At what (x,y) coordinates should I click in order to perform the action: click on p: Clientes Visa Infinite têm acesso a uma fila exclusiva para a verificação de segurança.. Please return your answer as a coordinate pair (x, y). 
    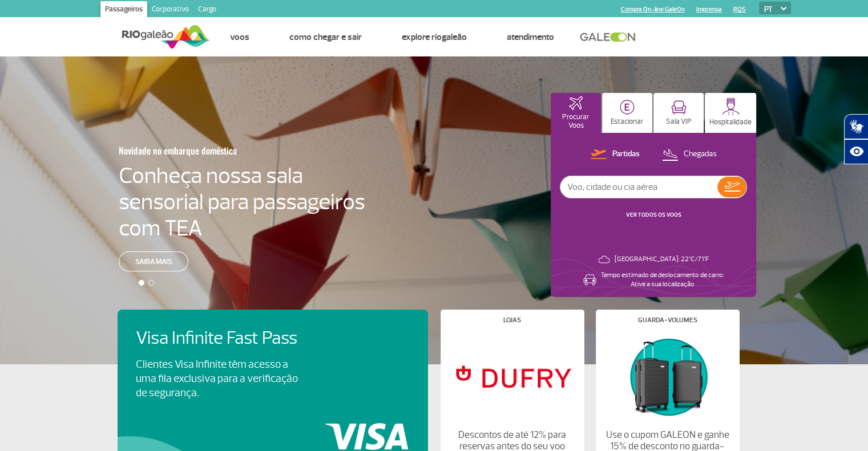
    Looking at the image, I should click on (217, 378).